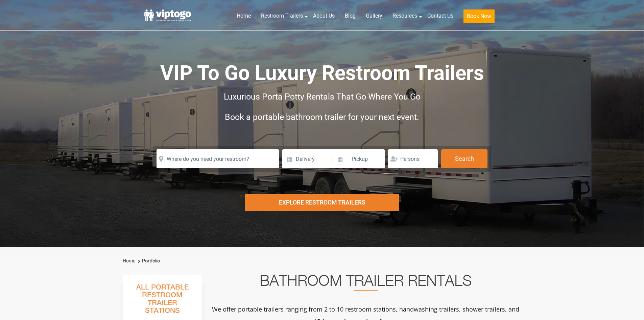 This screenshot has width=644, height=320. I want to click on input: Where do you need your restroom?, so click(218, 158).